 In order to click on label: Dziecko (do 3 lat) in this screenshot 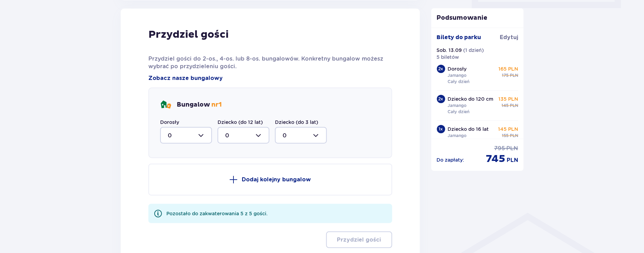, I will do `click(296, 122)`.